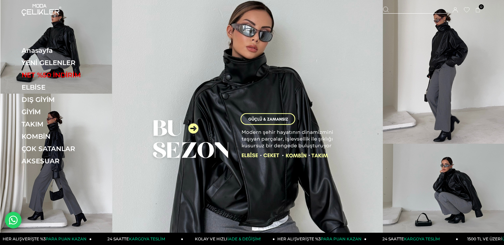 The height and width of the screenshot is (245, 504). Describe the element at coordinates (478, 10) in the screenshot. I see `a: 0` at that location.